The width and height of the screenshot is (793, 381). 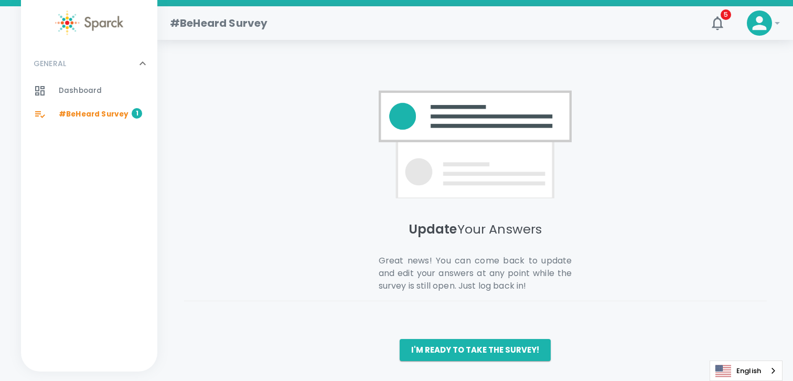 What do you see at coordinates (745, 370) in the screenshot?
I see `div: Language` at bounding box center [745, 370].